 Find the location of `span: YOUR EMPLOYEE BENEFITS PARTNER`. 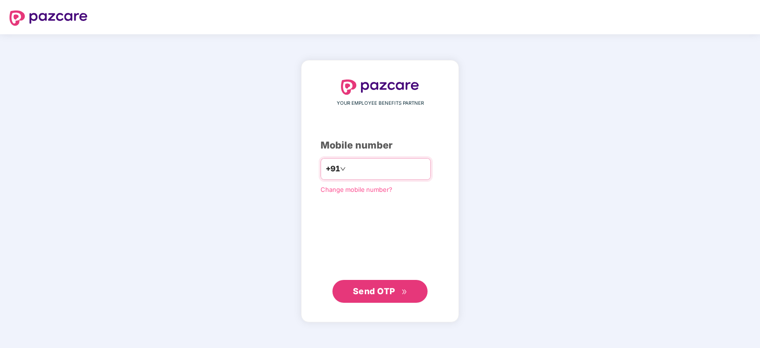

span: YOUR EMPLOYEE BENEFITS PARTNER is located at coordinates (380, 103).